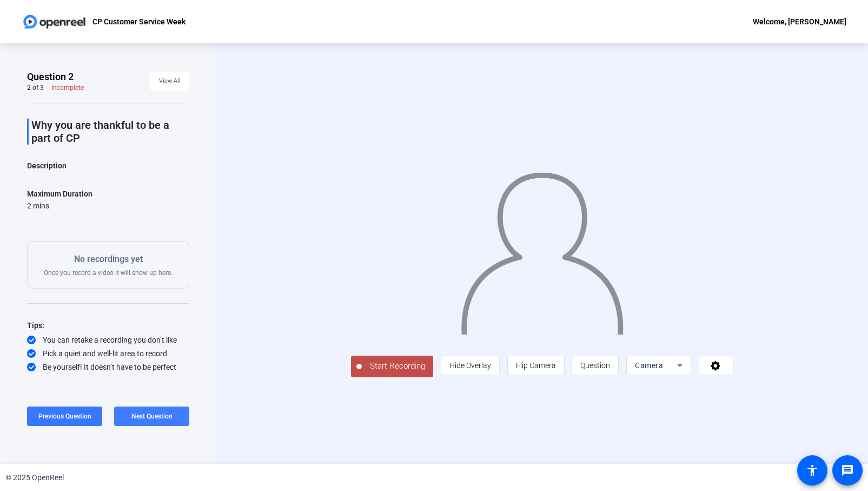 The height and width of the screenshot is (491, 868). Describe the element at coordinates (595, 365) in the screenshot. I see `span: Question` at that location.